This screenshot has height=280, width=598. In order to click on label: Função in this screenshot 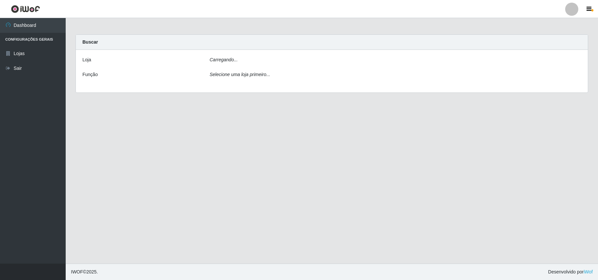, I will do `click(90, 74)`.